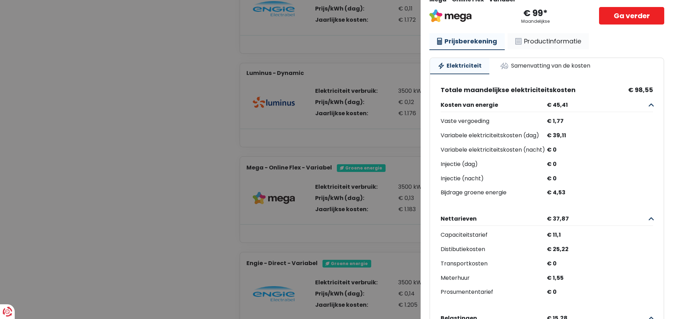  What do you see at coordinates (640, 90) in the screenshot?
I see `span: € 98,55` at bounding box center [640, 90].